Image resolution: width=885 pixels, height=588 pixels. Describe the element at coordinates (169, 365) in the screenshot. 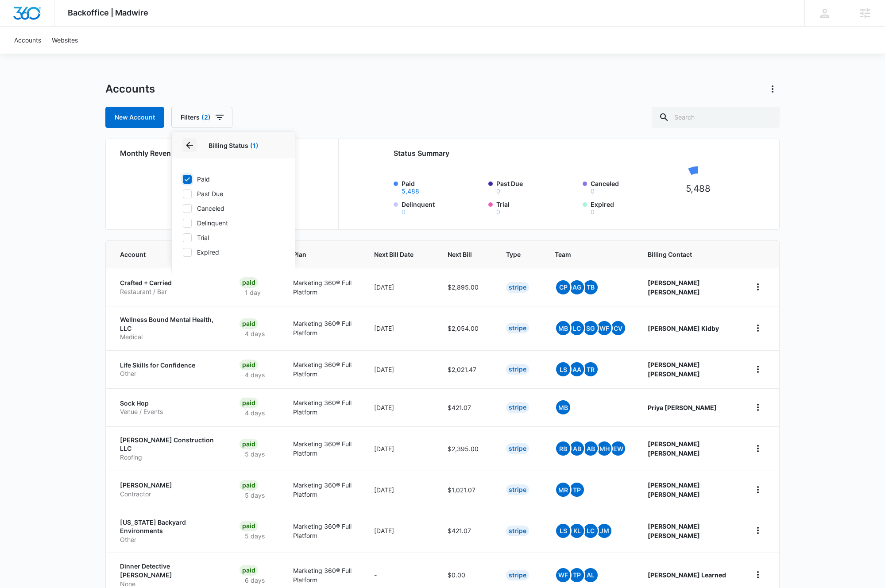

I see `p: Life Skills for Confidence` at that location.